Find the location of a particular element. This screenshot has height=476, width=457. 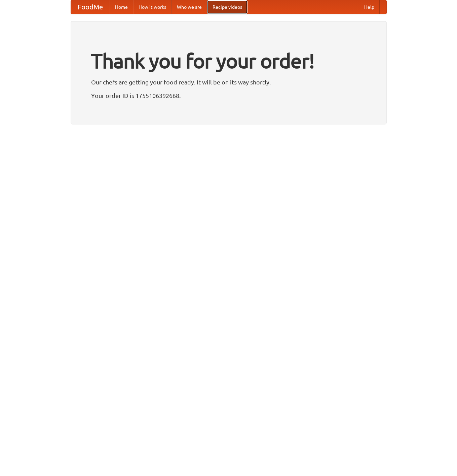

a: How it works is located at coordinates (152, 7).